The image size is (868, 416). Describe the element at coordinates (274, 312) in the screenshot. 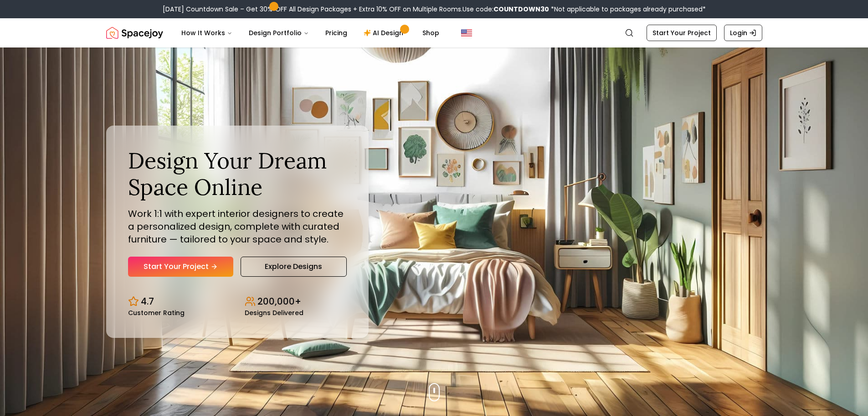

I see `small: Designs Delivered` at that location.